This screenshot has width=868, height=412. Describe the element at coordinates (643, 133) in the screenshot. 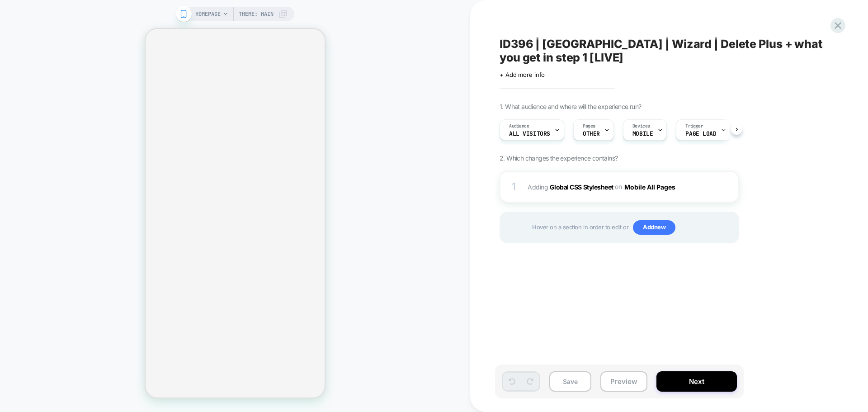

I see `span: MOBILE` at that location.